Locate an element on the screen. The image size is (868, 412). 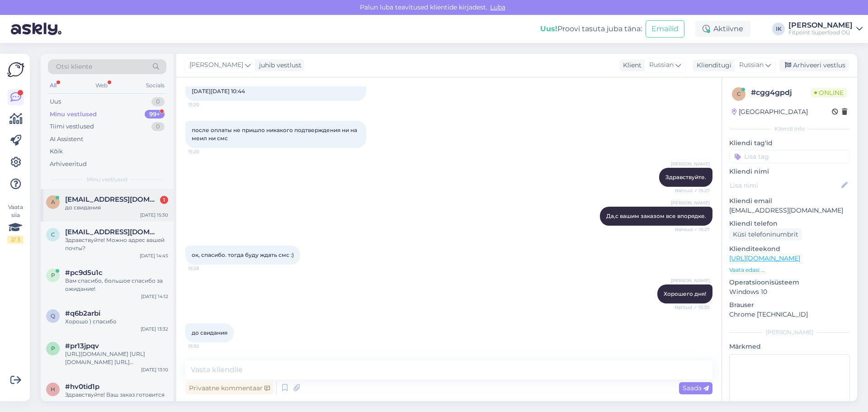
span: Minu vestlused is located at coordinates (107, 180).